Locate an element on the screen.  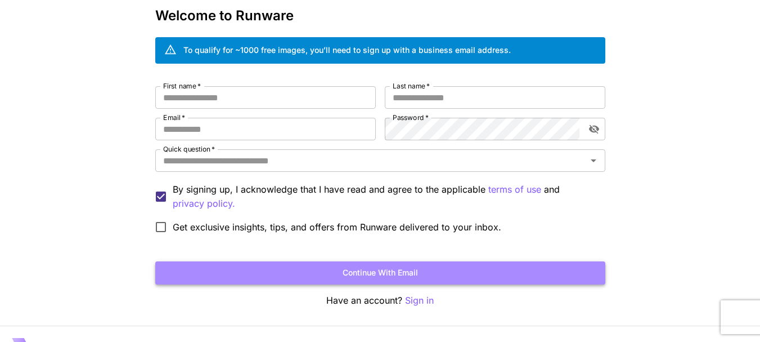
button: toggle password visibility is located at coordinates (594, 129).